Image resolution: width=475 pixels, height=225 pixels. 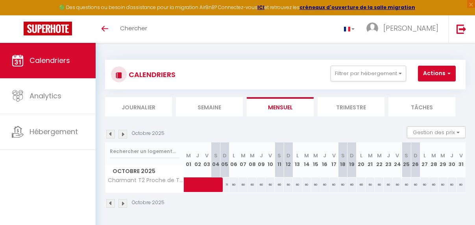 What do you see at coordinates (48, 28) in the screenshot?
I see `img: Super Booking` at bounding box center [48, 28].